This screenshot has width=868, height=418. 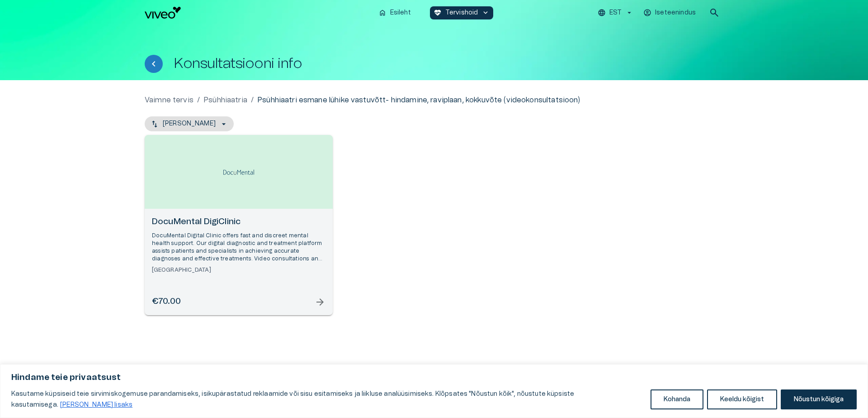 I want to click on a: Loe lisaks, so click(x=97, y=405).